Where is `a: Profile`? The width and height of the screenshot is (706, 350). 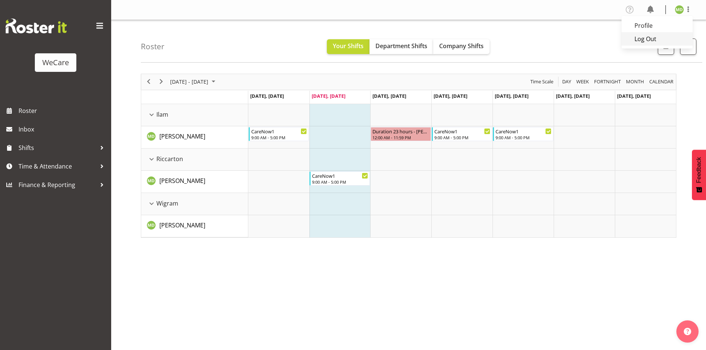 a: Profile is located at coordinates (657, 26).